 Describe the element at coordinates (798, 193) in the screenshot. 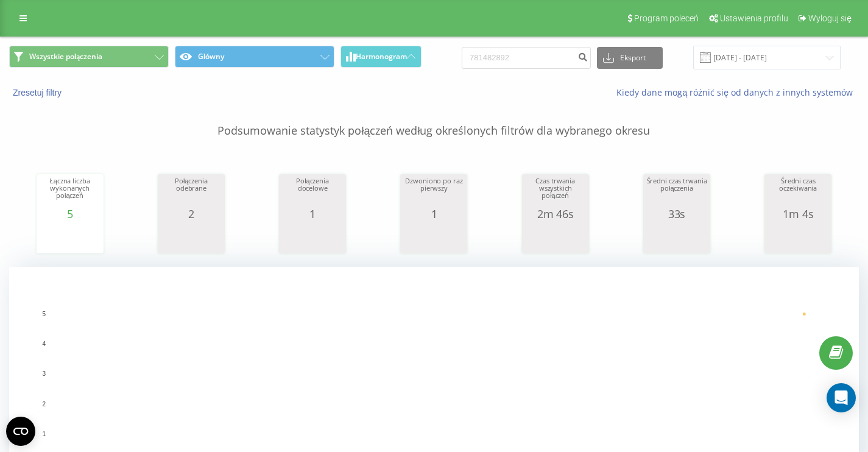

I see `div: Średni czas oczekiwania` at that location.